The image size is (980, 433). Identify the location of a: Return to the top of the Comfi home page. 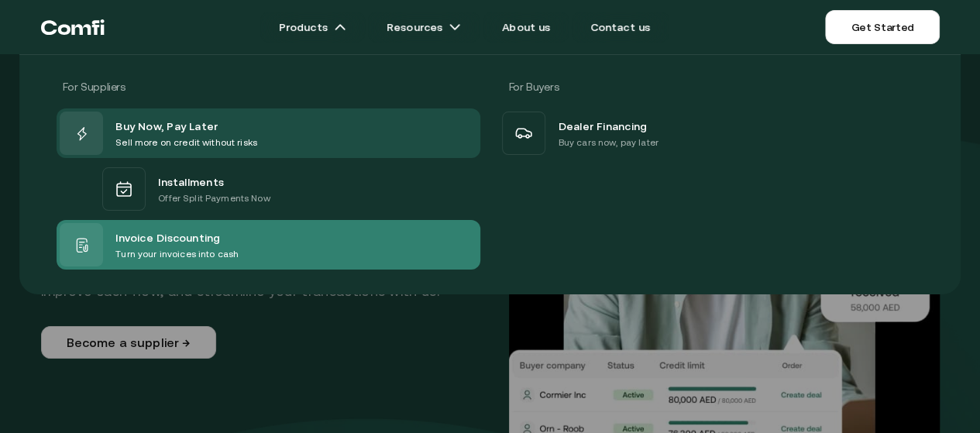
(73, 27).